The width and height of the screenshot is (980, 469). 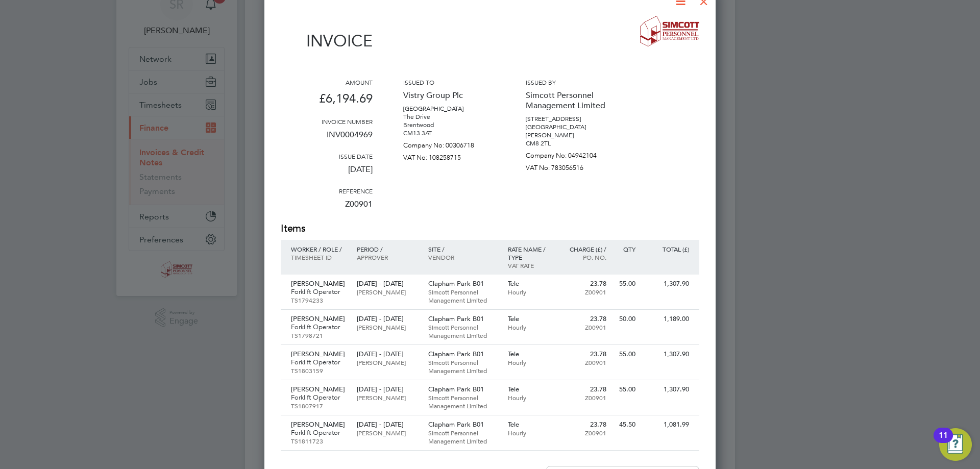 I want to click on h3: Amount, so click(x=326, y=82).